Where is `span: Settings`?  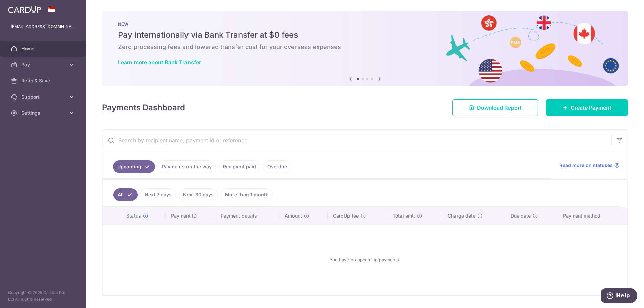
span: Settings is located at coordinates (43, 113).